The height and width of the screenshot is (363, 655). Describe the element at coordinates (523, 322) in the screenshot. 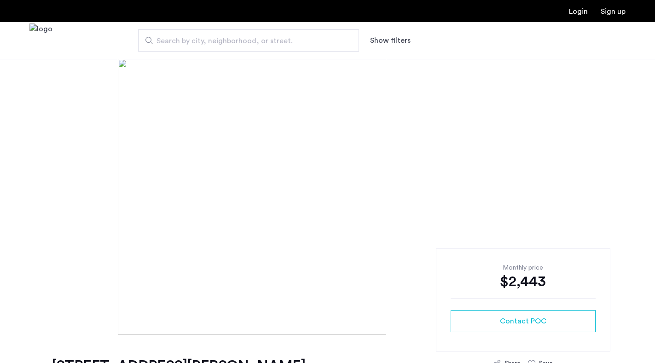

I see `button: button` at that location.